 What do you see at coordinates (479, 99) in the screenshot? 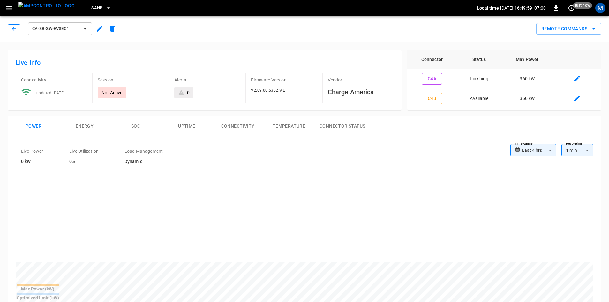
I see `td: Available` at bounding box center [479, 99].